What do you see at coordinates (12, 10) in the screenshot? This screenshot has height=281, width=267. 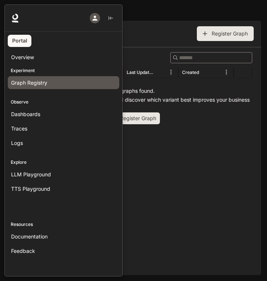 I see `button: open drawer` at bounding box center [12, 10].